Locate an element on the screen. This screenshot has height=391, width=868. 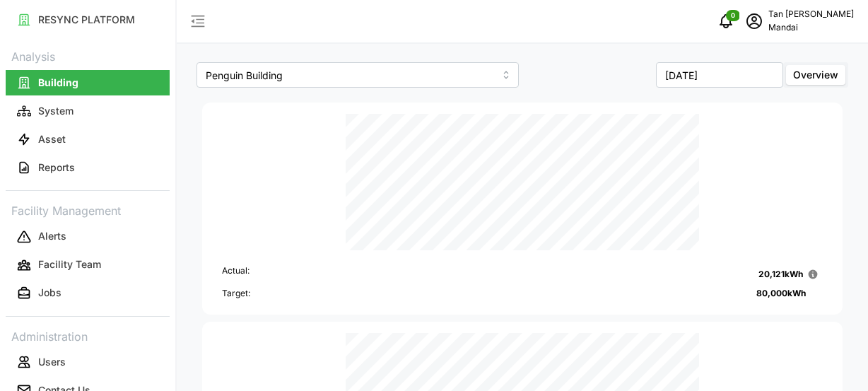
p: Administration is located at coordinates (88, 335).